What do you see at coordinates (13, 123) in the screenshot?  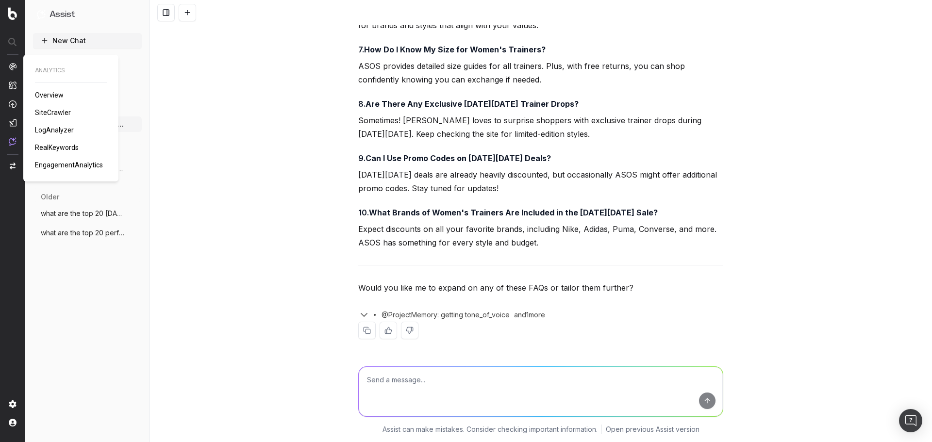 I see `img: Studio` at bounding box center [13, 123].